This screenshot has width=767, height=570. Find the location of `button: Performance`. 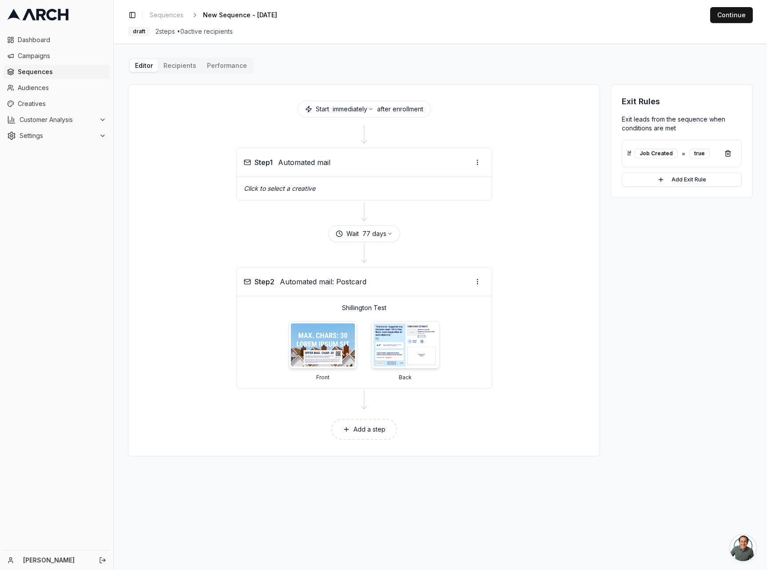

button: Performance is located at coordinates (227, 66).